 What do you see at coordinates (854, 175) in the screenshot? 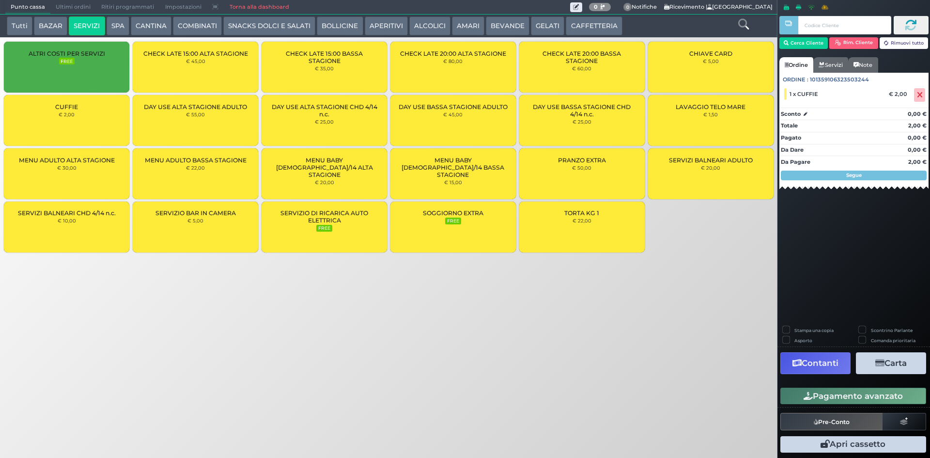
I see `strong: Segue` at bounding box center [854, 175].